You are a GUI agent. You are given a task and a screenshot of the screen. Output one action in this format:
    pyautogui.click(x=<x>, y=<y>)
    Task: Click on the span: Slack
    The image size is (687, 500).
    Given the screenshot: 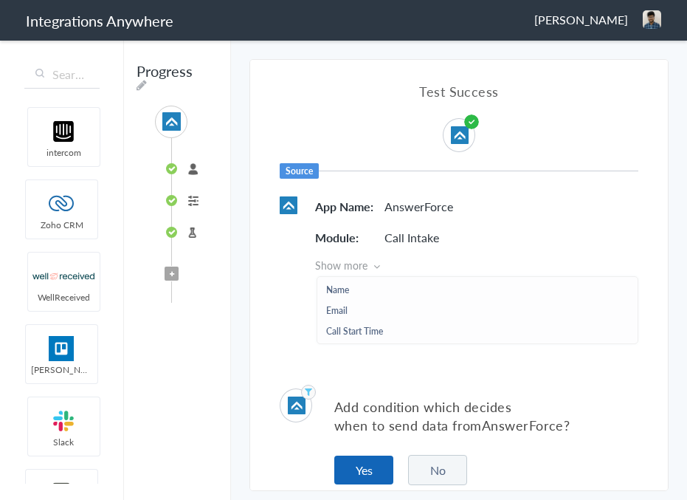 What is the action you would take?
    pyautogui.click(x=63, y=441)
    